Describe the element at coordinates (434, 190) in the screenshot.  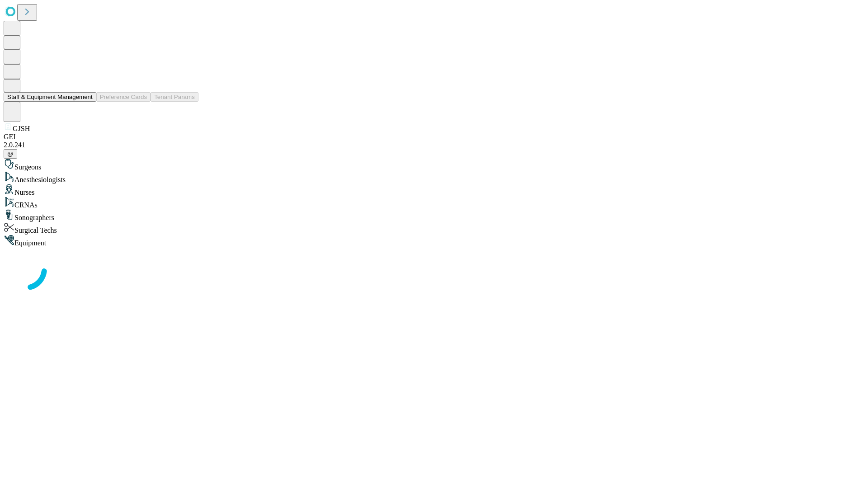
I see `div: Nurses` at that location.